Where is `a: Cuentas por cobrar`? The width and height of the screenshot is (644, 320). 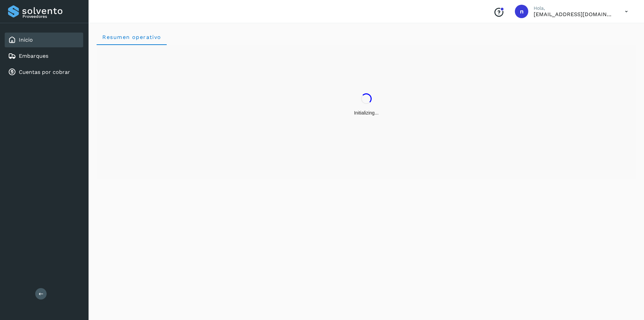
a: Cuentas por cobrar is located at coordinates (44, 72).